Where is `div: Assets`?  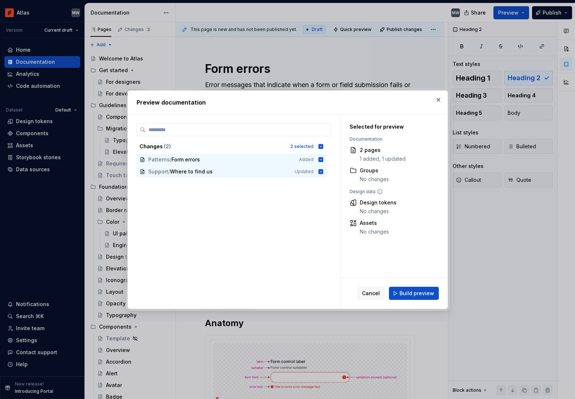 div: Assets is located at coordinates (374, 223).